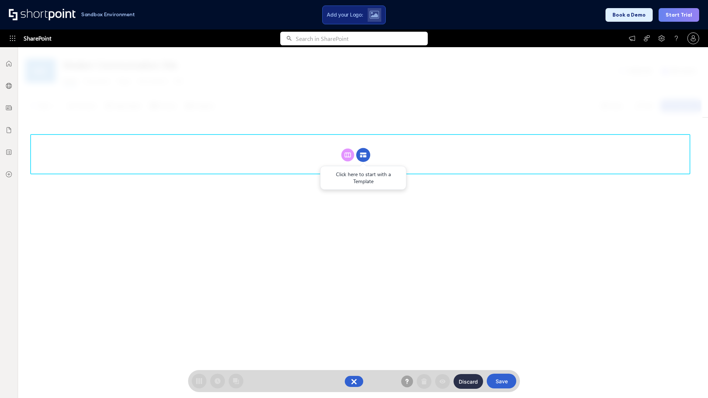 Image resolution: width=708 pixels, height=398 pixels. What do you see at coordinates (345, 15) in the screenshot?
I see `span: Add your Logo:` at bounding box center [345, 15].